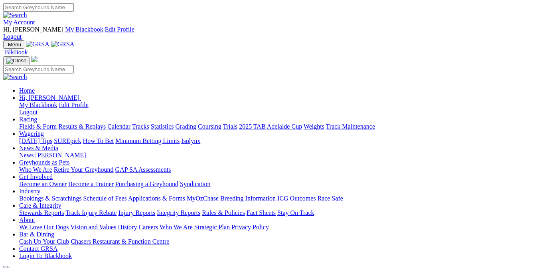 The width and height of the screenshot is (551, 268). Describe the element at coordinates (44, 227) in the screenshot. I see `a: We Love Our Dogs` at that location.